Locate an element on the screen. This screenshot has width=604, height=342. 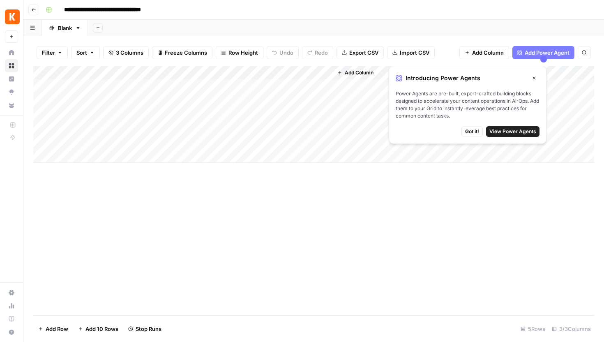
button: View Power Agents is located at coordinates (512, 131).